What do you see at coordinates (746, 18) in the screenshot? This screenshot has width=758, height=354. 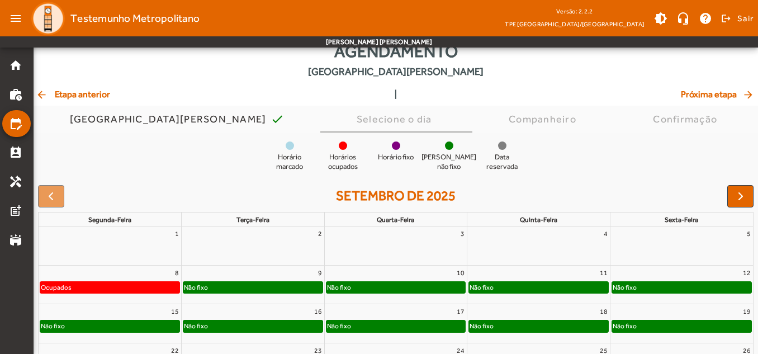 I see `span: Sair` at bounding box center [746, 18].